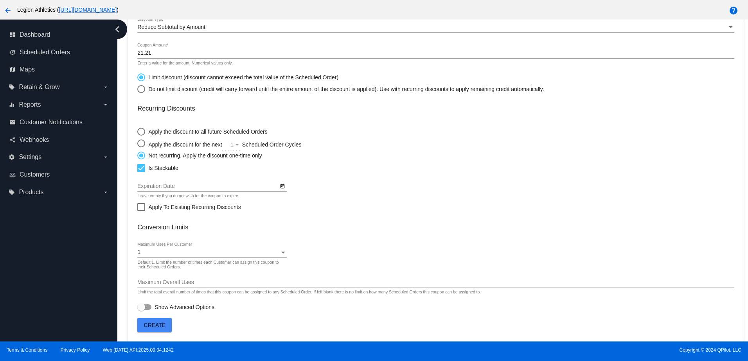 The width and height of the screenshot is (748, 361). I want to click on span: Dashboard, so click(35, 35).